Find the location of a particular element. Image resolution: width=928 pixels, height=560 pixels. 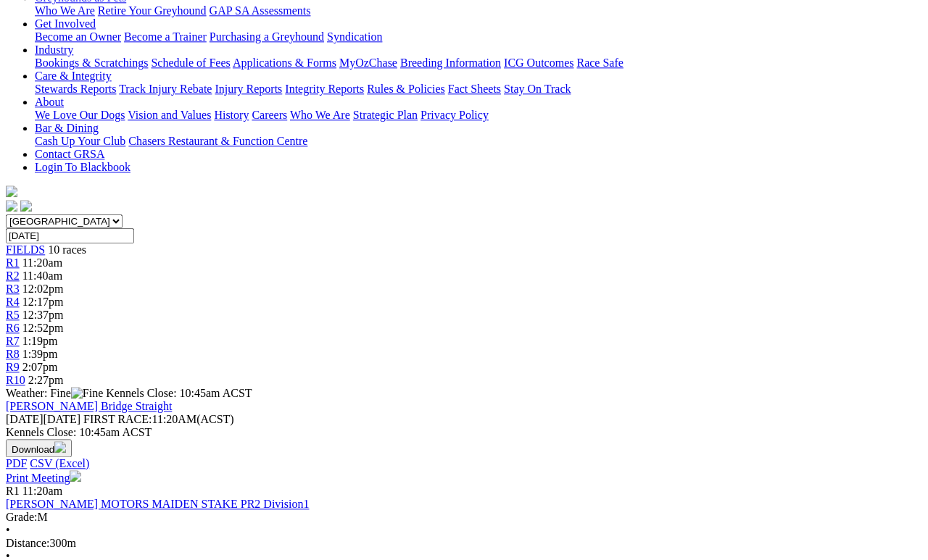

a: Contact GRSA is located at coordinates (70, 153).